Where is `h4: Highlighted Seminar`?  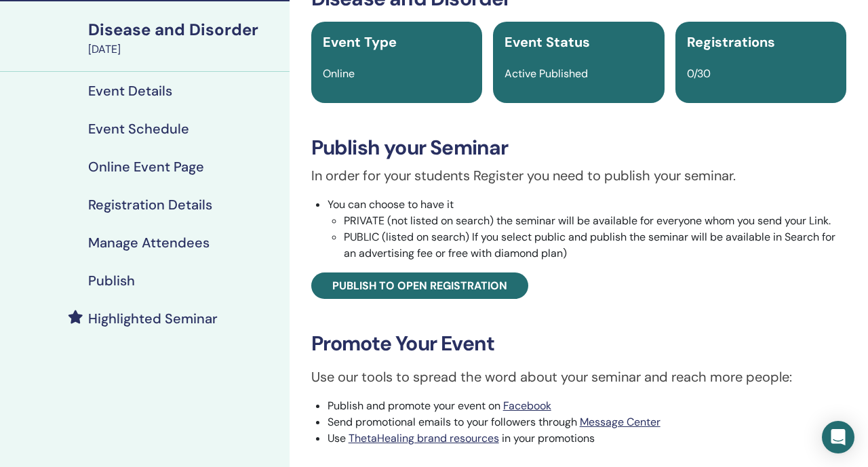
h4: Highlighted Seminar is located at coordinates (152, 319).